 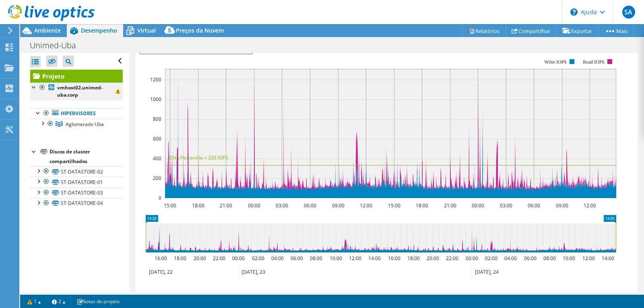 What do you see at coordinates (82, 203) in the screenshot?
I see `font: ST-DATASTORE-04` at bounding box center [82, 203].